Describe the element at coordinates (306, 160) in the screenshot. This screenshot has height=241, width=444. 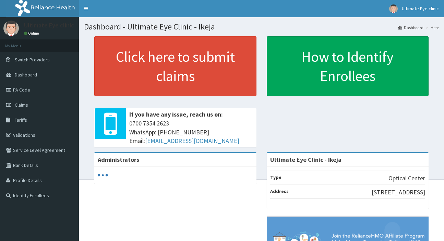
I see `strong: Ultimate Eye Clinic - Ikeja` at that location.